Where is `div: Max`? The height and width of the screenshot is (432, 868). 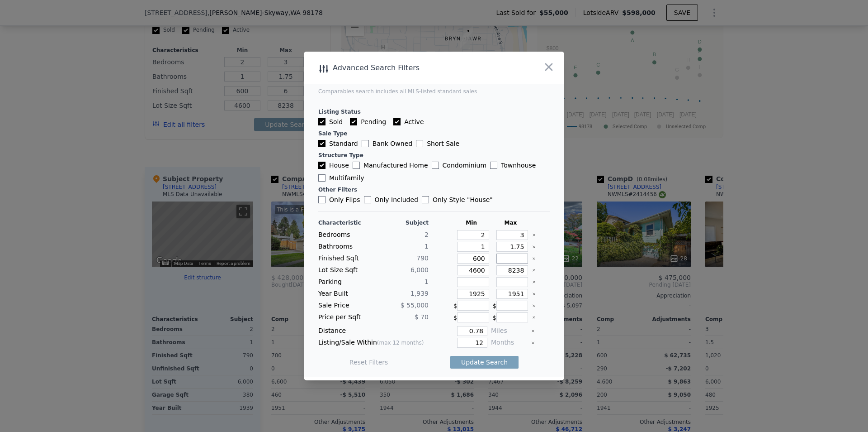
div: Max is located at coordinates (511, 223).